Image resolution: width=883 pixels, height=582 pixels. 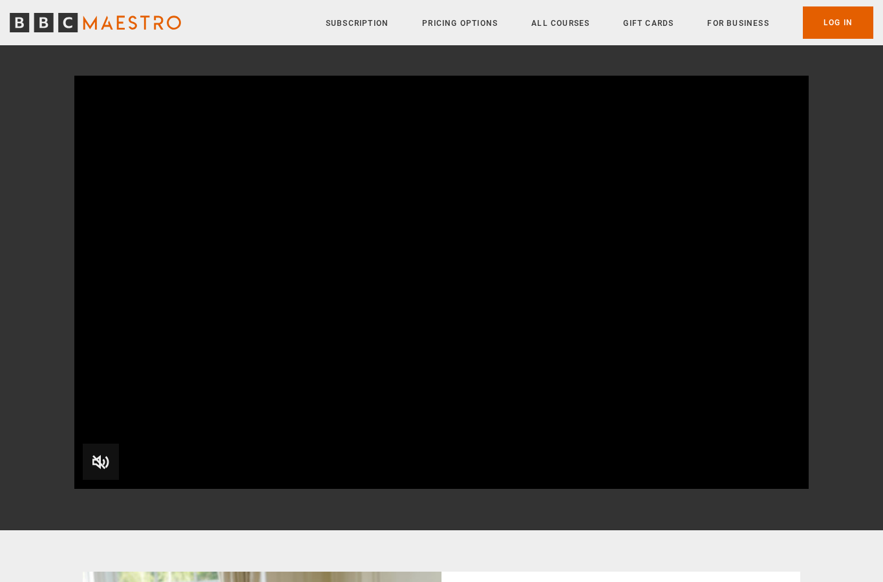 I want to click on a: All Courses, so click(x=561, y=23).